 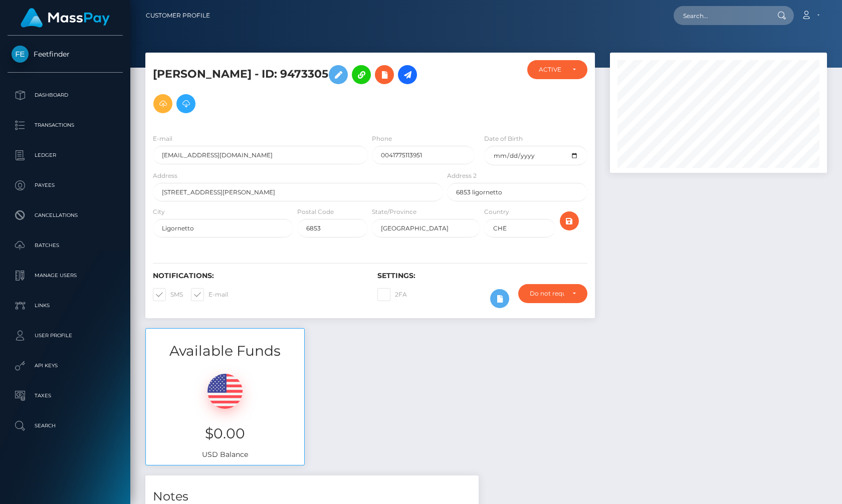 What do you see at coordinates (65, 246) in the screenshot?
I see `a: Batches` at bounding box center [65, 246].